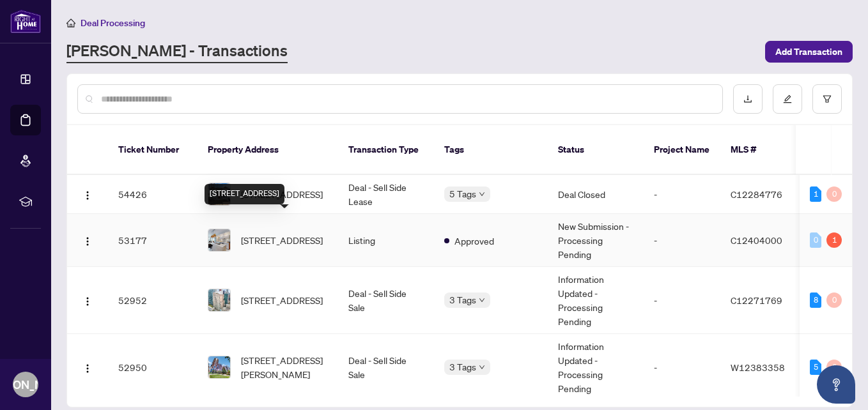 The height and width of the screenshot is (410, 868). I want to click on span: download, so click(748, 99).